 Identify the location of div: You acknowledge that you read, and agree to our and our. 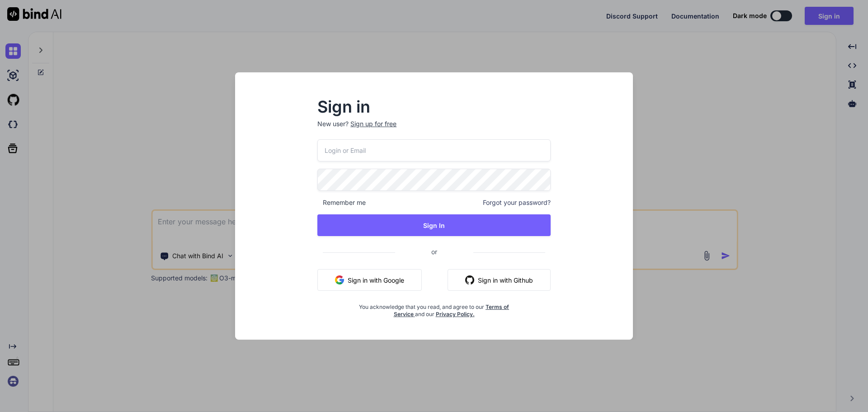
(434, 308).